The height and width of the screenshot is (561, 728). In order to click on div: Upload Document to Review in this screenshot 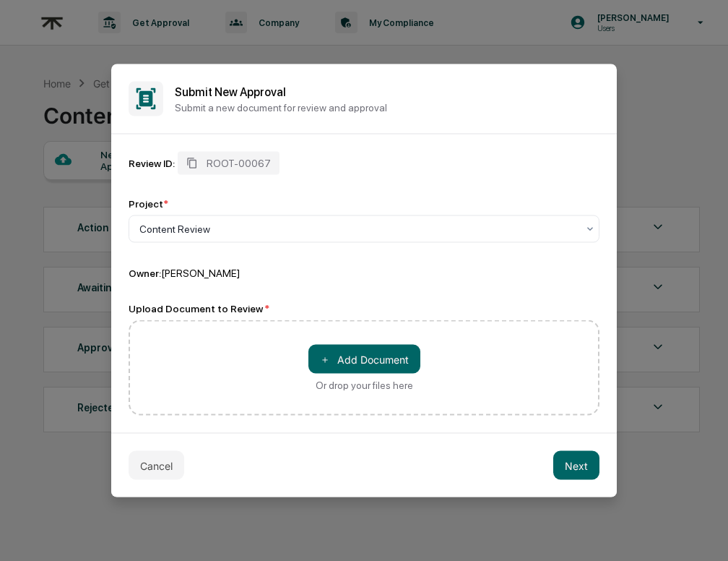, I will do `click(364, 309)`.